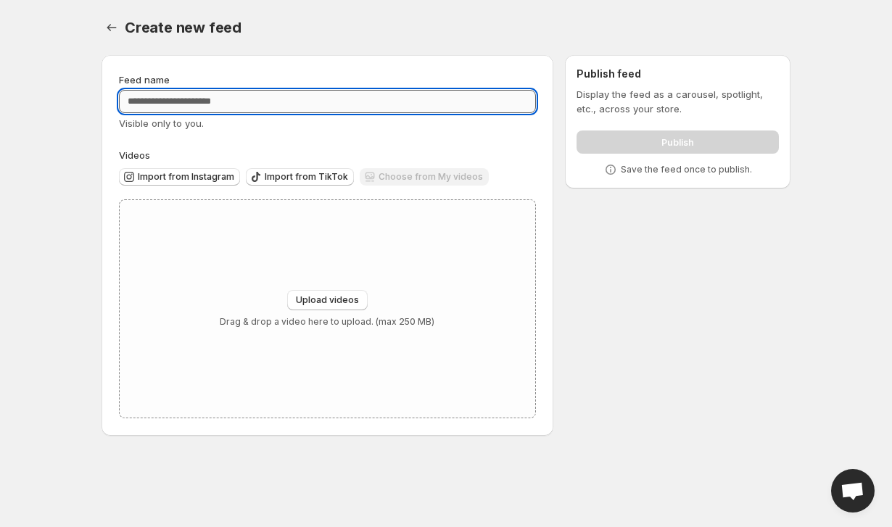 The height and width of the screenshot is (527, 892). I want to click on span: Upload videos, so click(327, 300).